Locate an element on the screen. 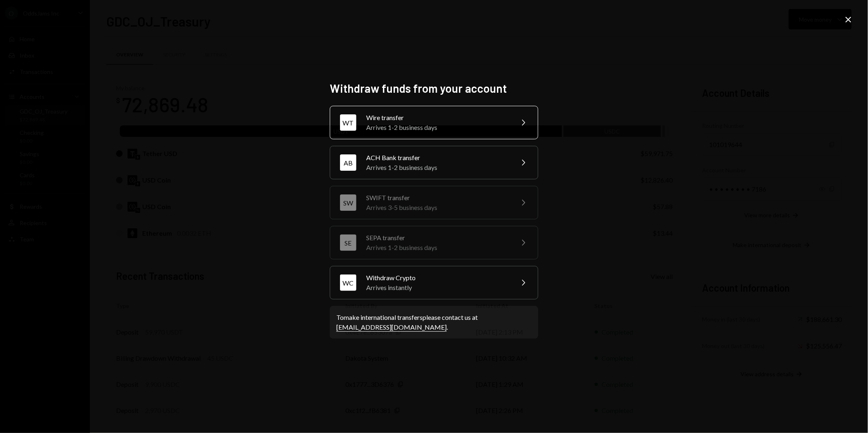 The width and height of the screenshot is (868, 433). div: SEPA transfer is located at coordinates (437, 238).